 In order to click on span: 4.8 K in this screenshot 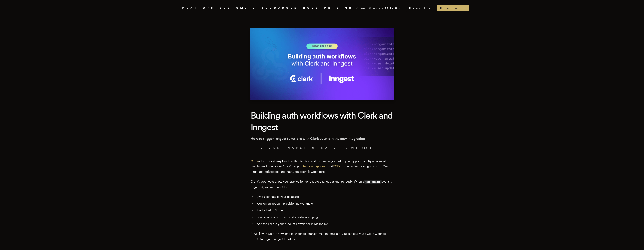, I will do `click(395, 8)`.